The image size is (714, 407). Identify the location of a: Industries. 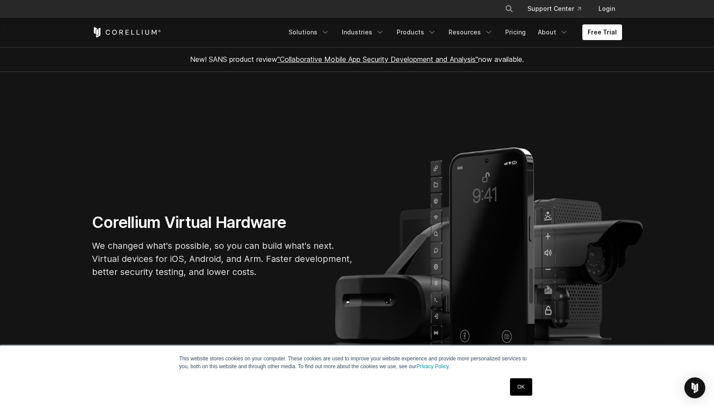
(363, 32).